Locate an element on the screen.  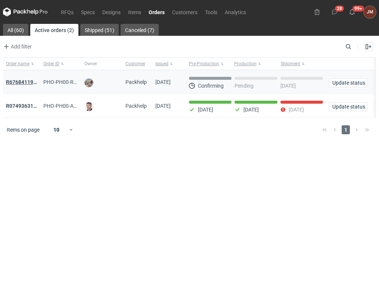
span: Issued is located at coordinates (162, 64).